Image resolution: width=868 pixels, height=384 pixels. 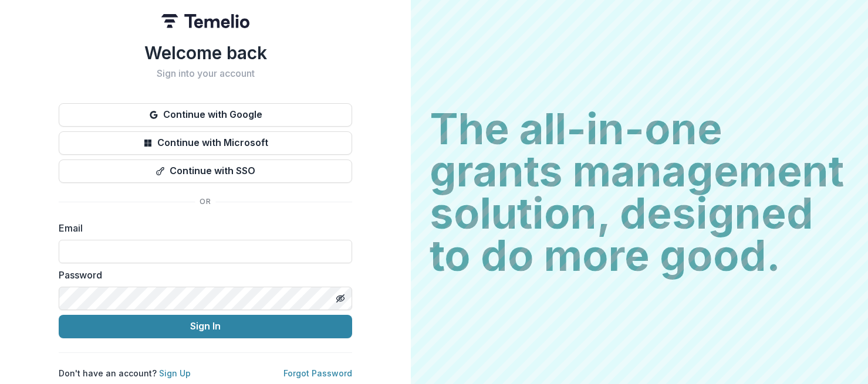 I want to click on button: Continue with Google, so click(x=205, y=115).